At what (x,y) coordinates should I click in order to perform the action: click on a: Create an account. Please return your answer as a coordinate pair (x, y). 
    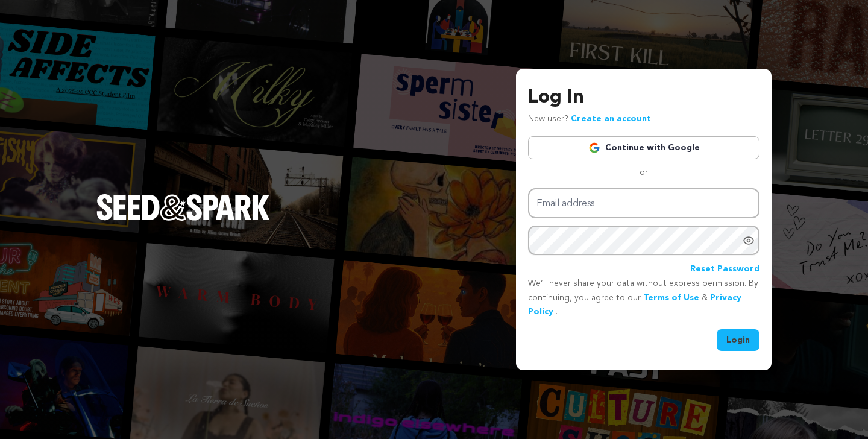
    Looking at the image, I should click on (611, 119).